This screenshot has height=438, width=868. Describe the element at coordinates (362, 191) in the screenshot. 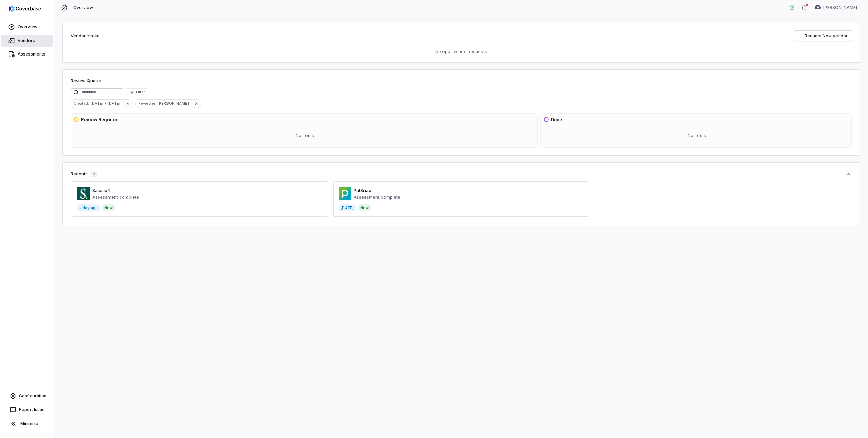

I see `a: PatSnap` at that location.